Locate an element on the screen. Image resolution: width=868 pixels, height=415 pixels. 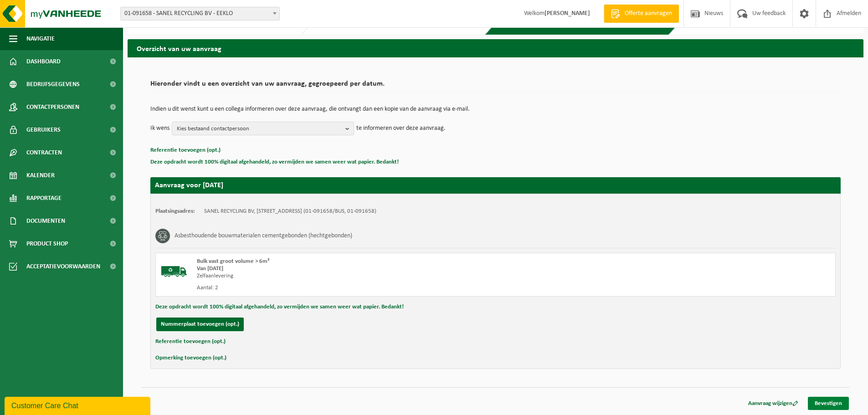
span: Kies bestaand contactpersoon is located at coordinates (259, 129).